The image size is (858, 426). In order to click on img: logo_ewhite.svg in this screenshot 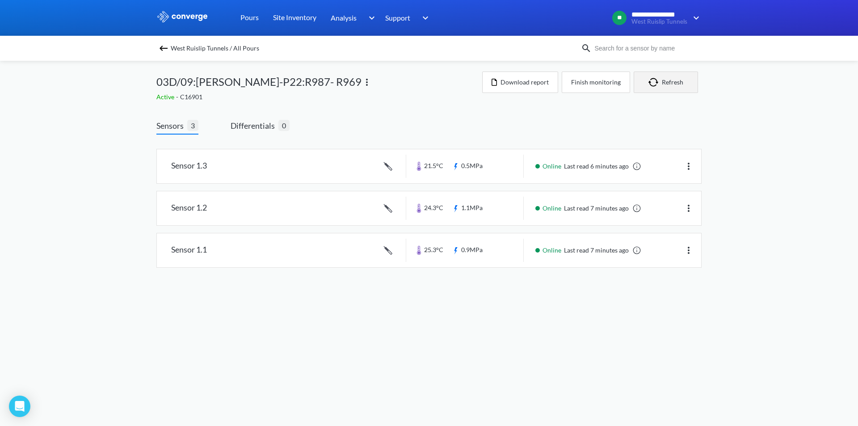, I will do `click(182, 17)`.